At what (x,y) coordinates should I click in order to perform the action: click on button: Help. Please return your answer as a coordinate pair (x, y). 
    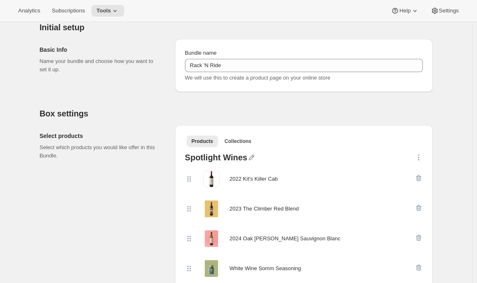
    Looking at the image, I should click on (405, 11).